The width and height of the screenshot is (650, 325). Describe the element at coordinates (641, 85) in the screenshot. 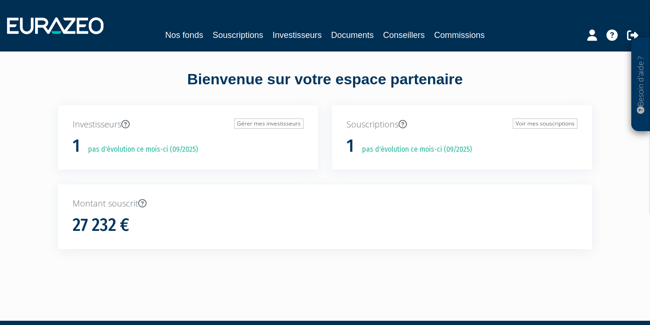

I see `p: Besoin d'aide ?` at that location.